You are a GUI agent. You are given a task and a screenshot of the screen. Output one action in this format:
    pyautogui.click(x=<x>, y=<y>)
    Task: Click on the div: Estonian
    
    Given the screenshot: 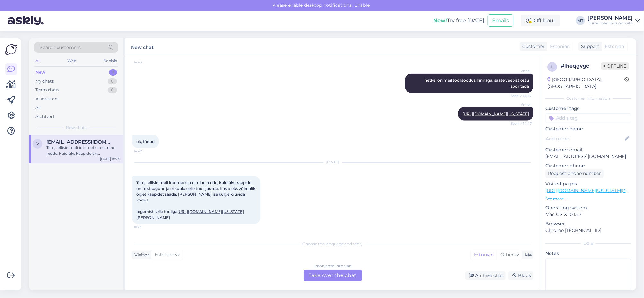 What is the action you would take?
    pyautogui.click(x=484, y=255)
    